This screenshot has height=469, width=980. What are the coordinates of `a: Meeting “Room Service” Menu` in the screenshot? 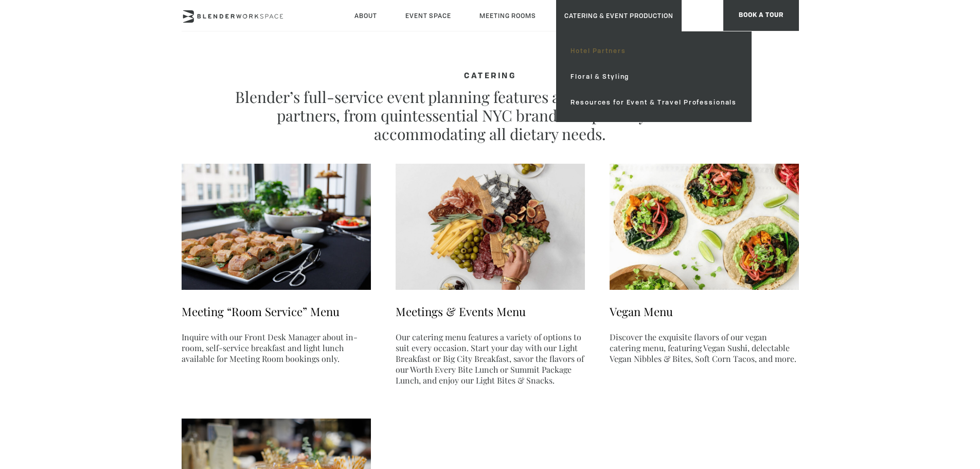 It's located at (260, 312).